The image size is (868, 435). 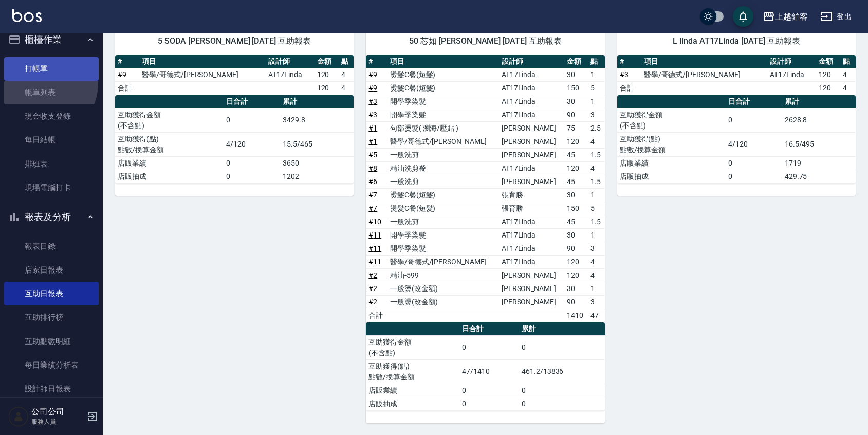 I want to click on td: 互助獲得金額 (不含點), so click(x=671, y=120).